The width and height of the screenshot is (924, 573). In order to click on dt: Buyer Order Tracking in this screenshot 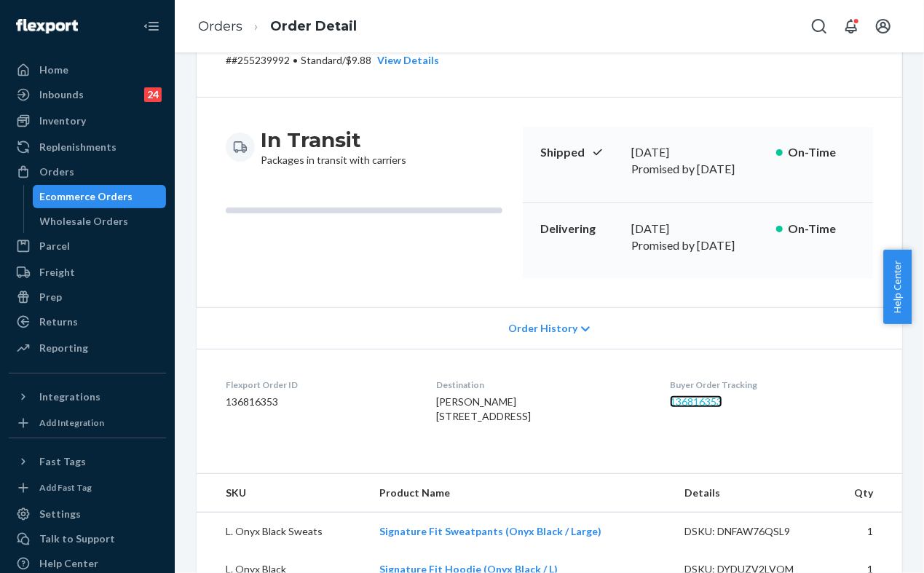, I will do `click(771, 384)`.